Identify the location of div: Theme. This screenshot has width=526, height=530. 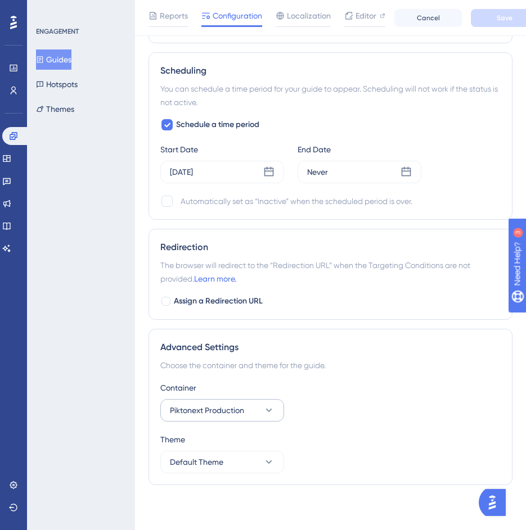
(330, 440).